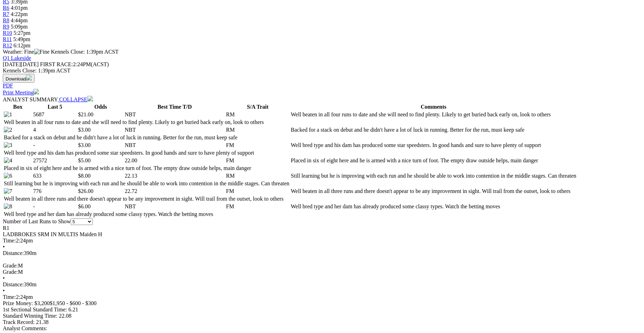  I want to click on img: chevron-down-white.svg, so click(90, 99).